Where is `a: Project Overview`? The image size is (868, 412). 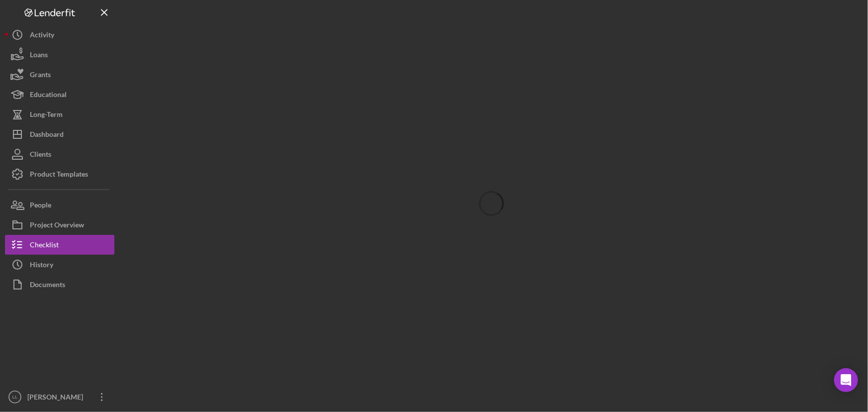 a: Project Overview is located at coordinates (60, 225).